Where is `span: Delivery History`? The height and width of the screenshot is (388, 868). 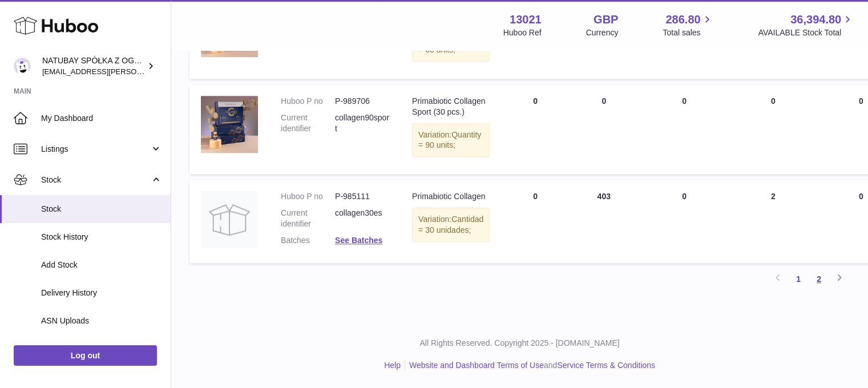 span: Delivery History is located at coordinates (101, 293).